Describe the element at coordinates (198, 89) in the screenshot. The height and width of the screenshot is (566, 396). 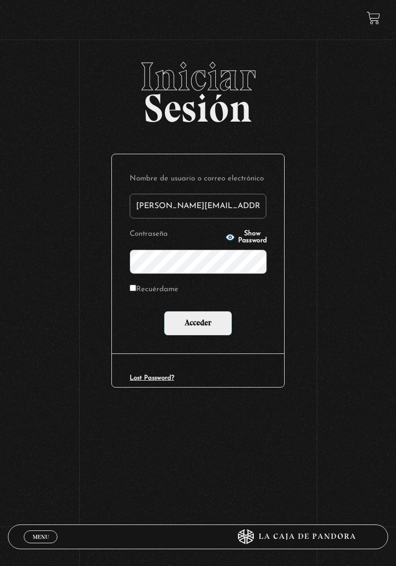
I see `h2: Sesión` at that location.